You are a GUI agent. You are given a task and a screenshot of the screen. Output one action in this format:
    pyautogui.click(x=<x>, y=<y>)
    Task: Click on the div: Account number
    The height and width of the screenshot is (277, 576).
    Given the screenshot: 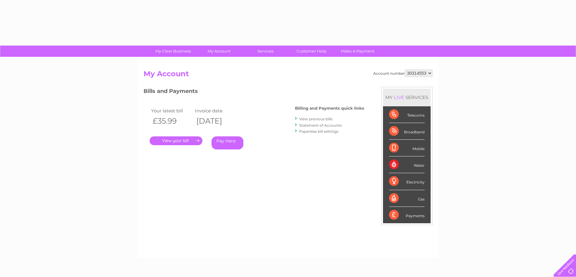 What is the action you would take?
    pyautogui.click(x=403, y=73)
    